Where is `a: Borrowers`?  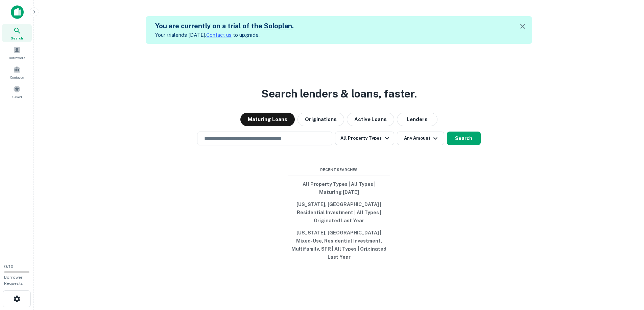 a: Borrowers is located at coordinates (17, 53).